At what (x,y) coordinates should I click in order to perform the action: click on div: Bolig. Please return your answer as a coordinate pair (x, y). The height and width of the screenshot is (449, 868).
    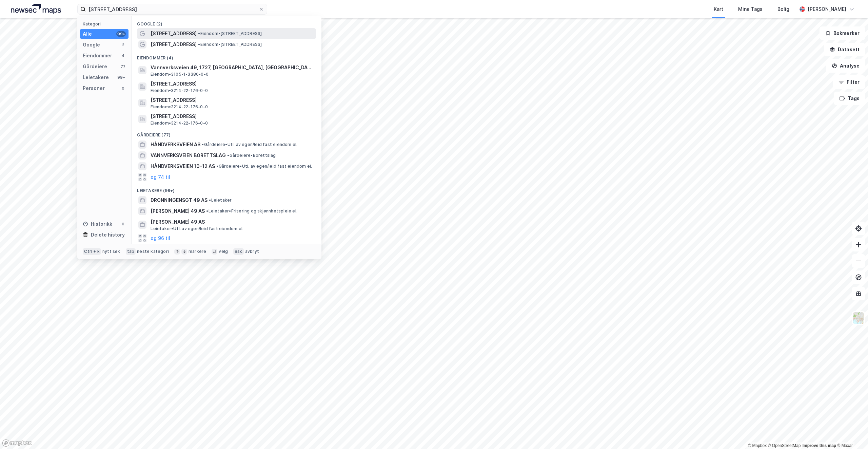
    Looking at the image, I should click on (784, 9).